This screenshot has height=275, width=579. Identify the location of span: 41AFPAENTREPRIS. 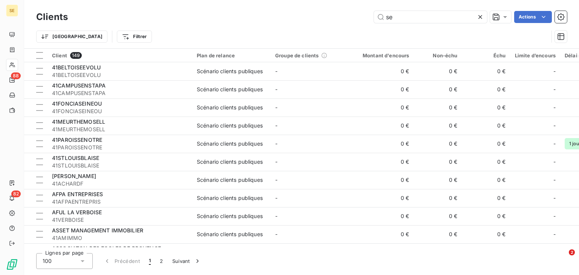
(120, 202).